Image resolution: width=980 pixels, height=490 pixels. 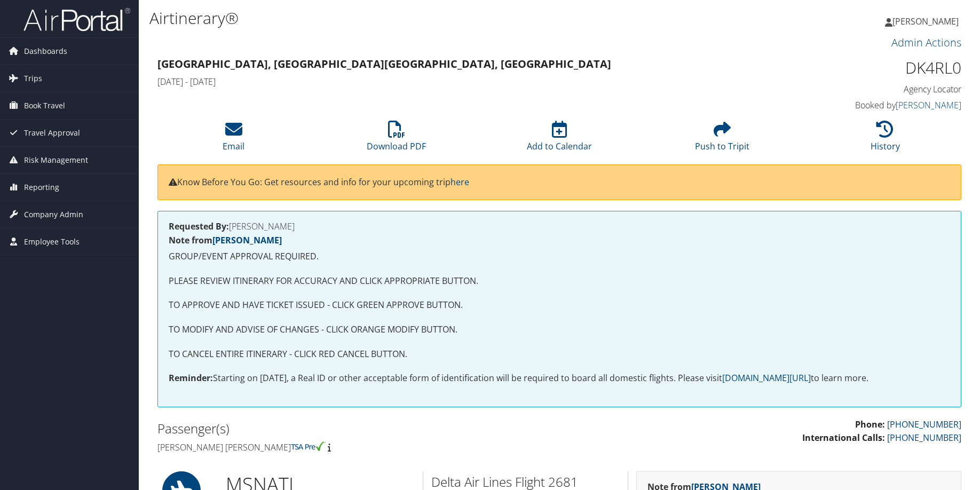 What do you see at coordinates (867, 89) in the screenshot?
I see `h4: Agency Locator` at bounding box center [867, 89].